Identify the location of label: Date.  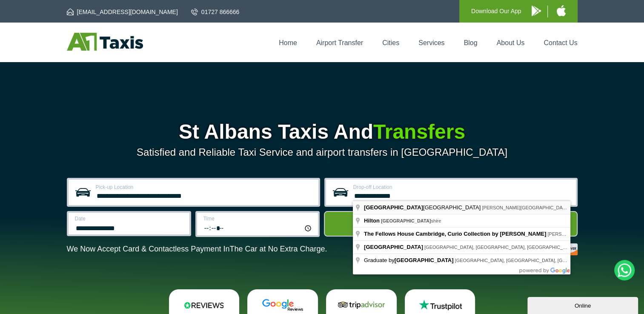
(129, 219).